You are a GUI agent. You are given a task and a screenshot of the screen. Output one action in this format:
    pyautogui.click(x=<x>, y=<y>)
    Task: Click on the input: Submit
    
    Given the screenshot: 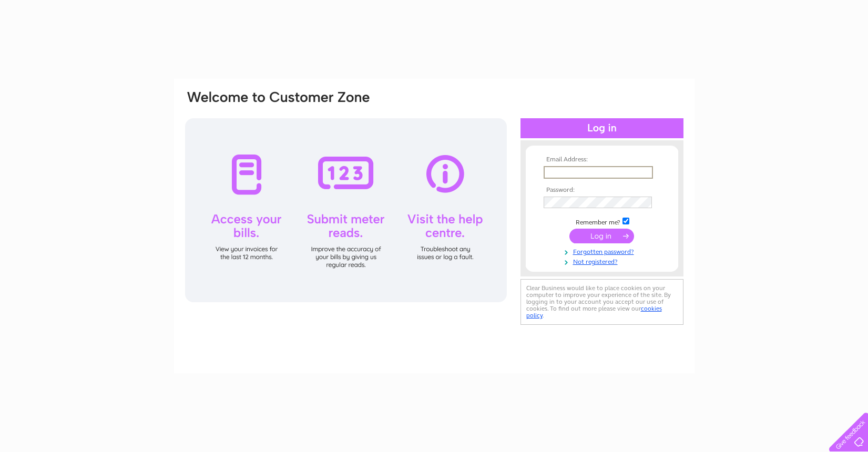 What is the action you would take?
    pyautogui.click(x=601, y=235)
    